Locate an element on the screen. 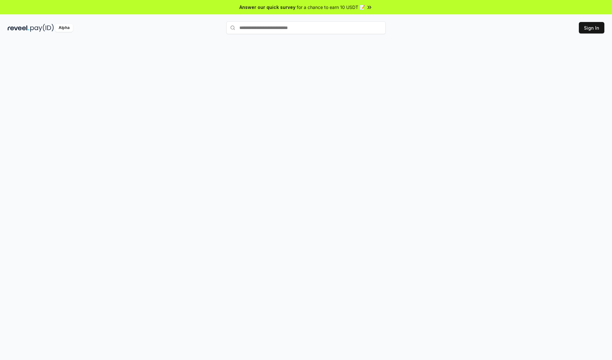  button: Sign In is located at coordinates (592, 28).